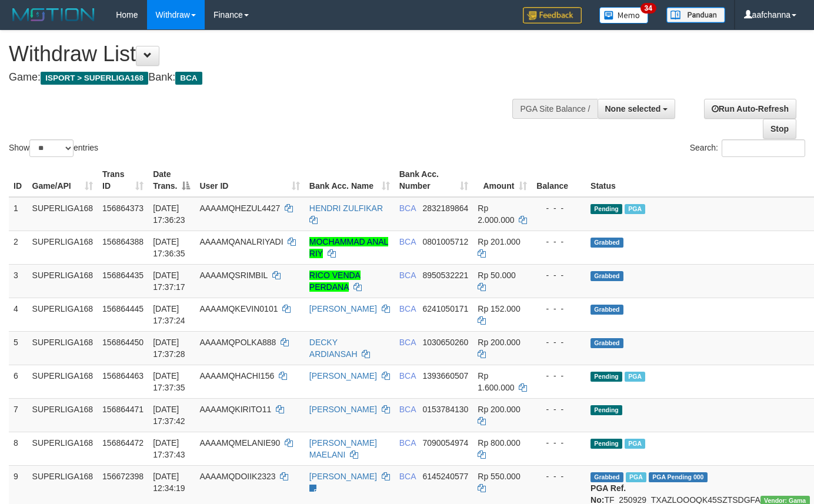 The width and height of the screenshot is (814, 504). I want to click on label: Show entries, so click(53, 148).